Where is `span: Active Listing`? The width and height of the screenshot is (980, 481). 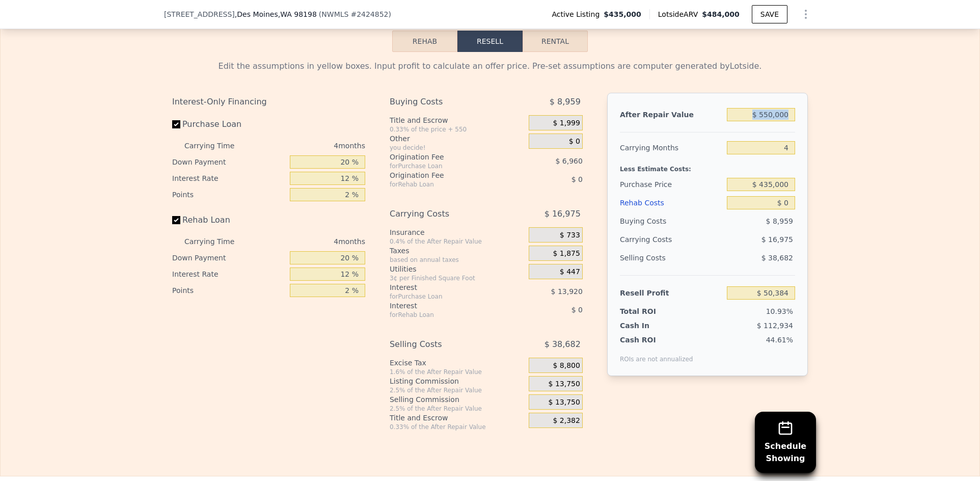 span: Active Listing is located at coordinates (578, 14).